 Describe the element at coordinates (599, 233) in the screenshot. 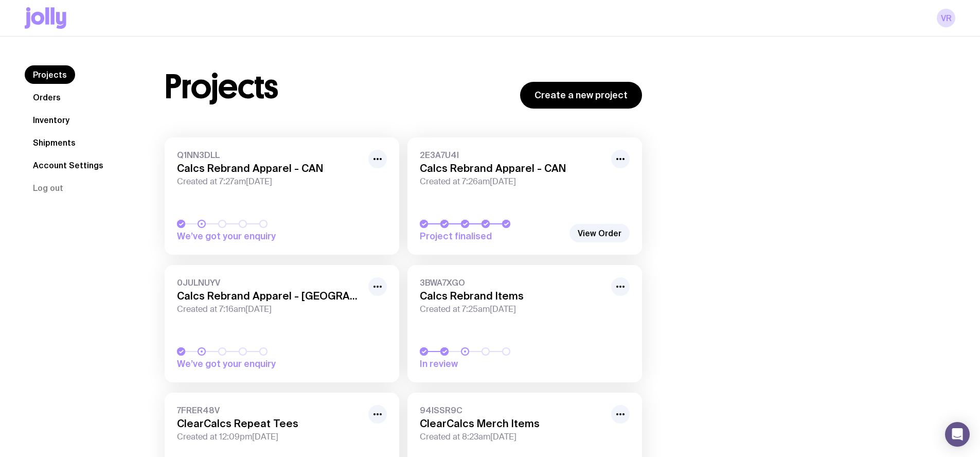

I see `a: View Order` at that location.